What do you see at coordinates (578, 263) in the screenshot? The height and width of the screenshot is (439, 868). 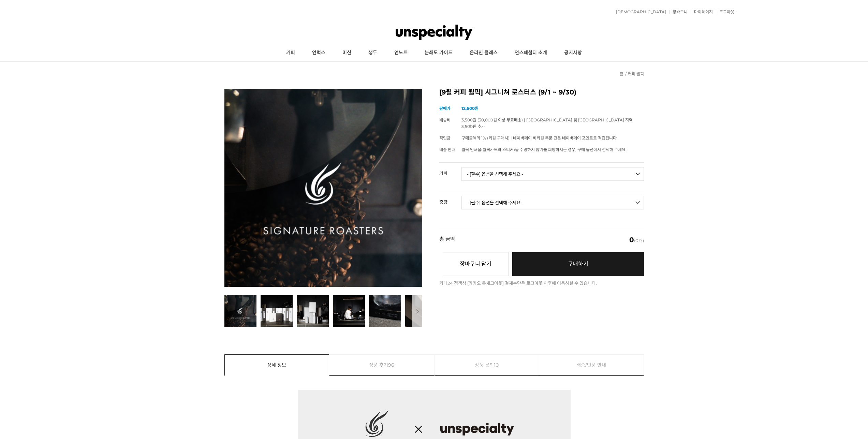 I see `span: 구매하기` at bounding box center [578, 263].